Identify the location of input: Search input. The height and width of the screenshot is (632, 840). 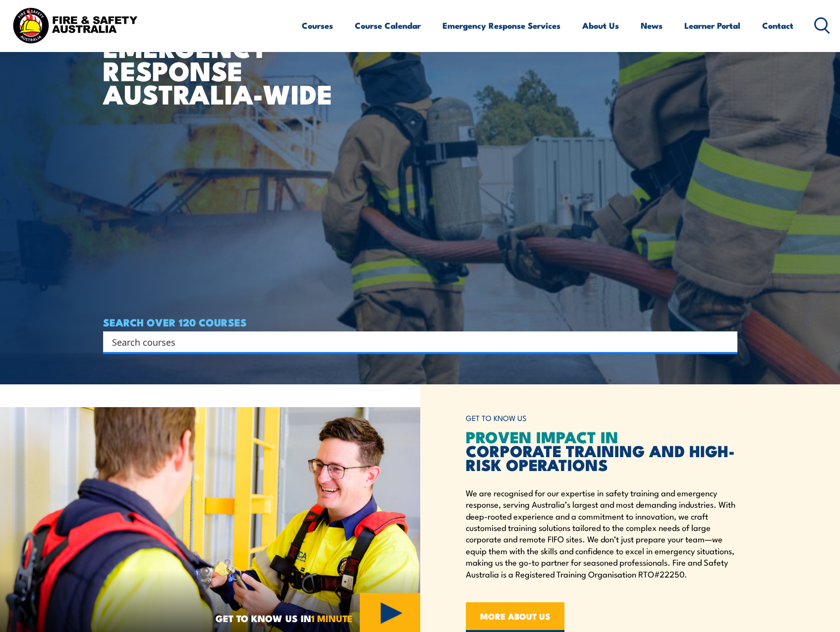
(414, 342).